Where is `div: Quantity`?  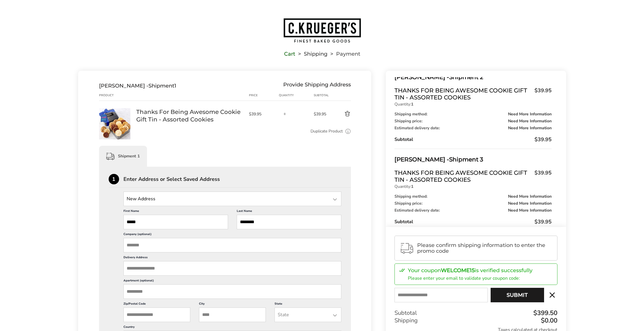
div: Quantity is located at coordinates (296, 95).